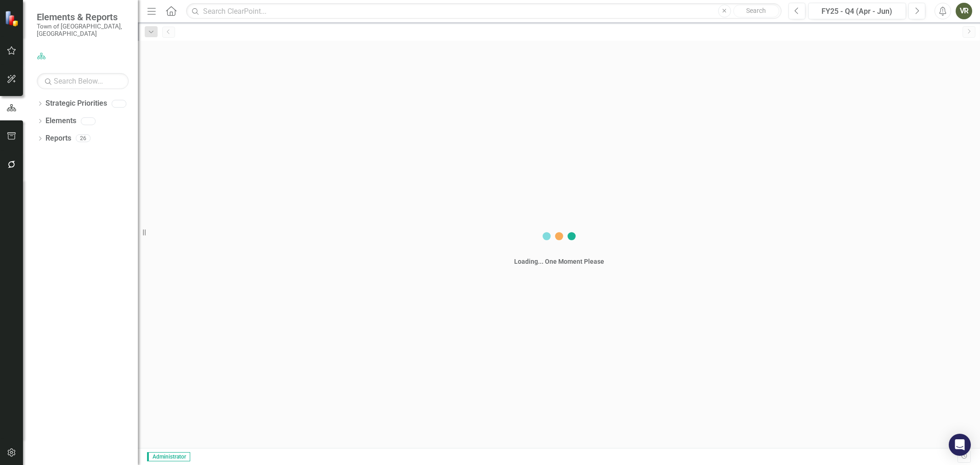 Image resolution: width=980 pixels, height=465 pixels. What do you see at coordinates (756, 11) in the screenshot?
I see `button: Search` at bounding box center [756, 11].